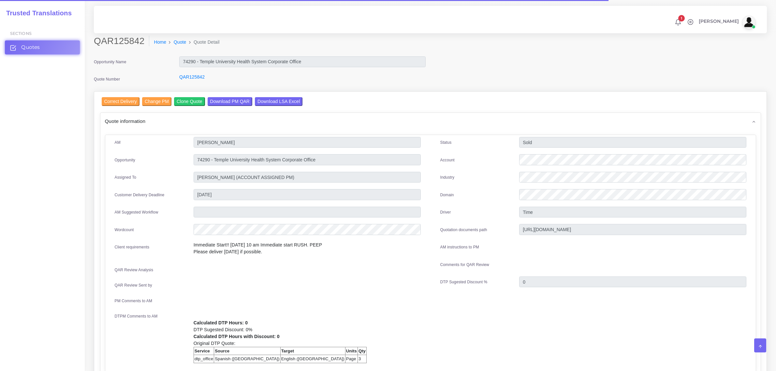  What do you see at coordinates (447, 160) in the screenshot?
I see `label: Account` at bounding box center [447, 160].